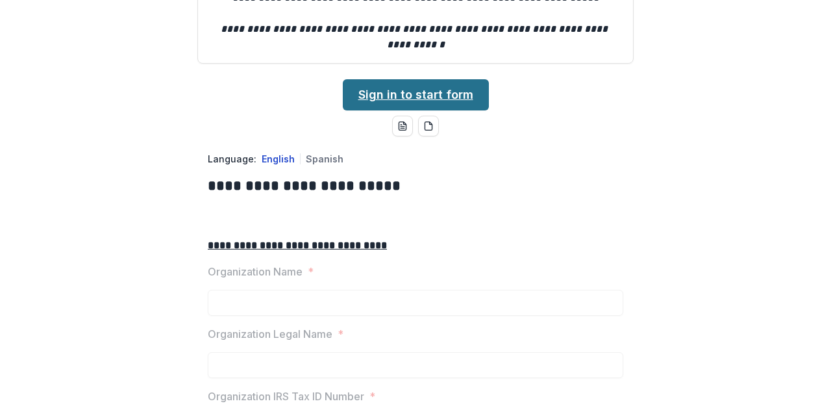 This screenshot has width=831, height=410. What do you see at coordinates (232, 158) in the screenshot?
I see `p: Language:` at bounding box center [232, 158].